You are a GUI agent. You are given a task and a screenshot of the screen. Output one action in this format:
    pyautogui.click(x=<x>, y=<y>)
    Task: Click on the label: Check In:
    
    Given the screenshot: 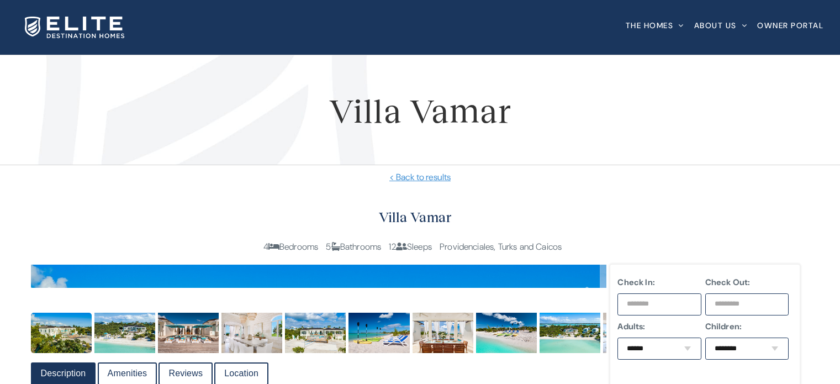 What is the action you would take?
    pyautogui.click(x=659, y=282)
    